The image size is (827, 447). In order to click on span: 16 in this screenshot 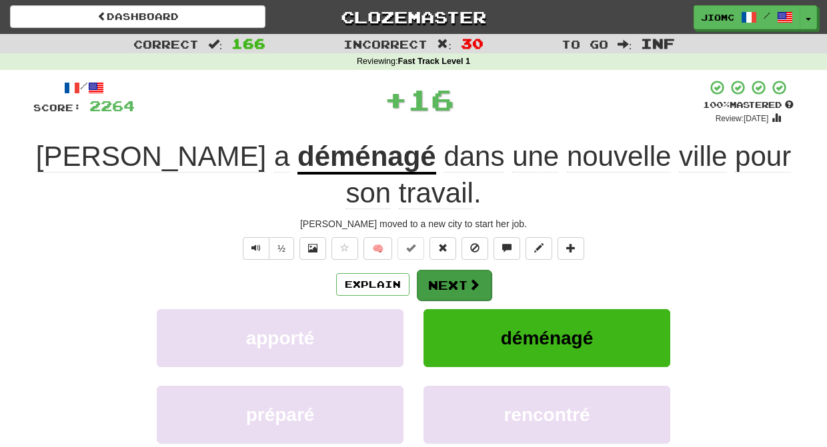, I will do `click(431, 99)`.